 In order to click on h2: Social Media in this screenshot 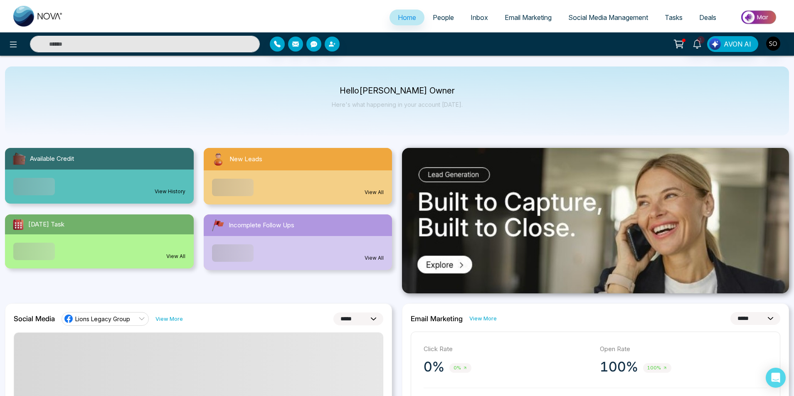, I will do `click(34, 319)`.